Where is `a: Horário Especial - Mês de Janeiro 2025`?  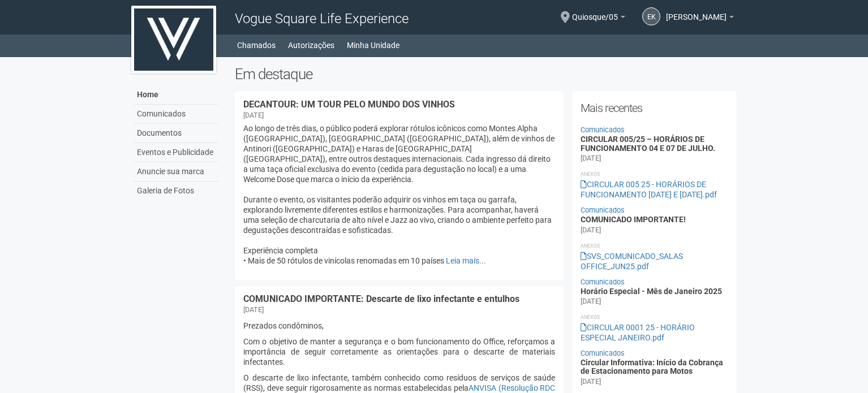
a: Horário Especial - Mês de Janeiro 2025 is located at coordinates (651, 291).